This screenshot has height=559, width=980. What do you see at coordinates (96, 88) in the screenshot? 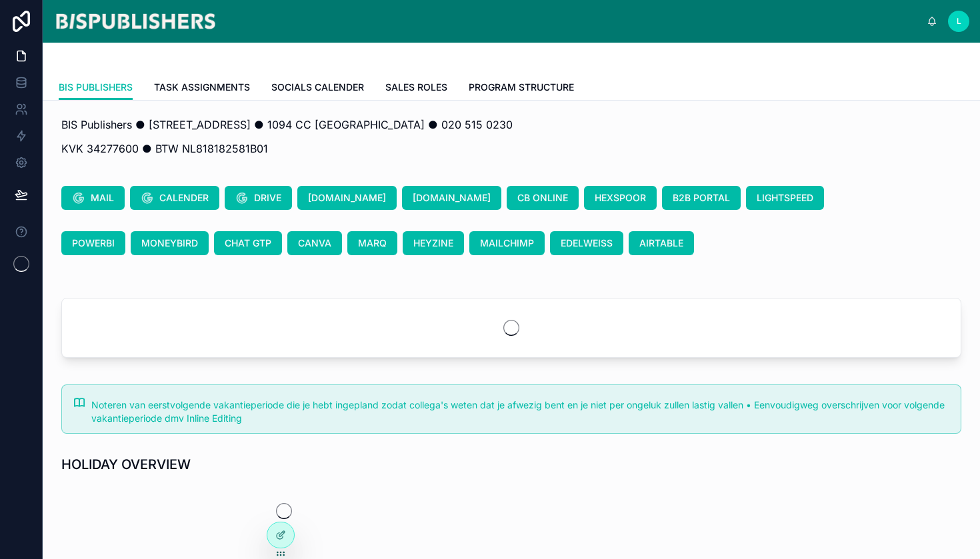
I see `a: BIS PUBLISHERS` at bounding box center [96, 88].